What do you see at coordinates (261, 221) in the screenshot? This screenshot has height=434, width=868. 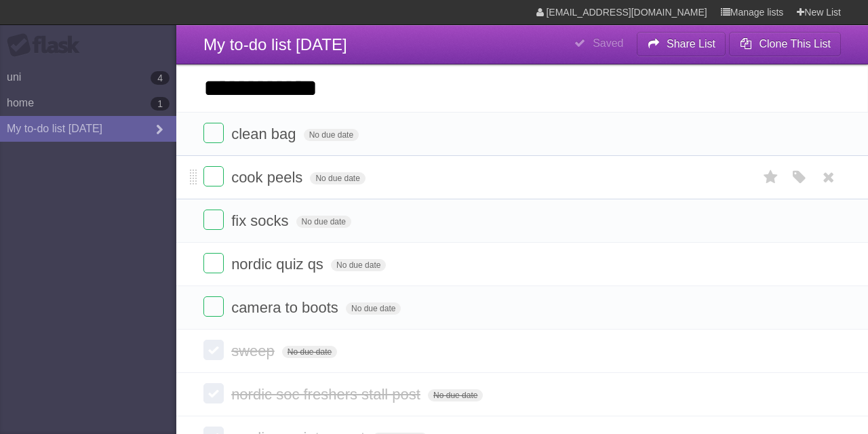 I see `span: fix socks` at bounding box center [261, 221].